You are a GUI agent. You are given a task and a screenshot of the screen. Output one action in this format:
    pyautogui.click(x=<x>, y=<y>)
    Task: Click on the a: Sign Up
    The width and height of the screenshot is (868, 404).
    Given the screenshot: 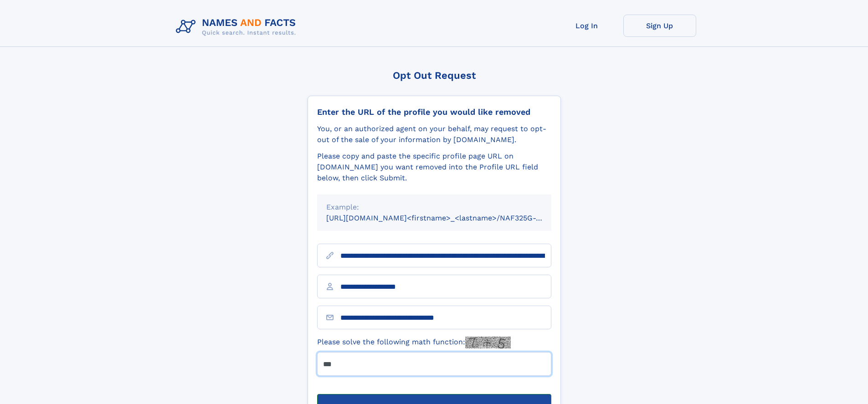 What is the action you would take?
    pyautogui.click(x=660, y=25)
    